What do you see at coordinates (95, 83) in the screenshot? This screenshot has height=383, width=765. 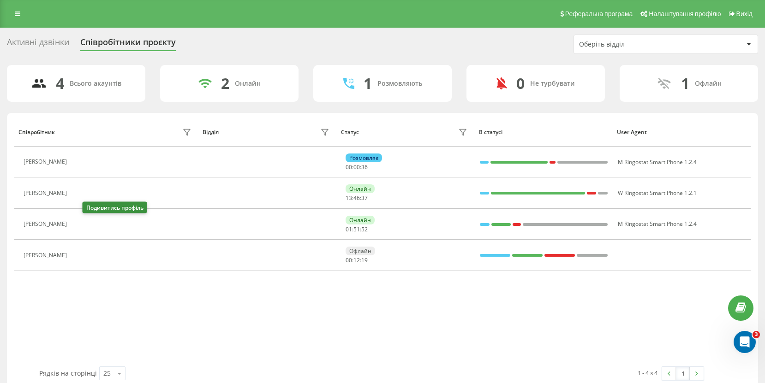 I see `div: Всього акаунтів` at bounding box center [95, 83].